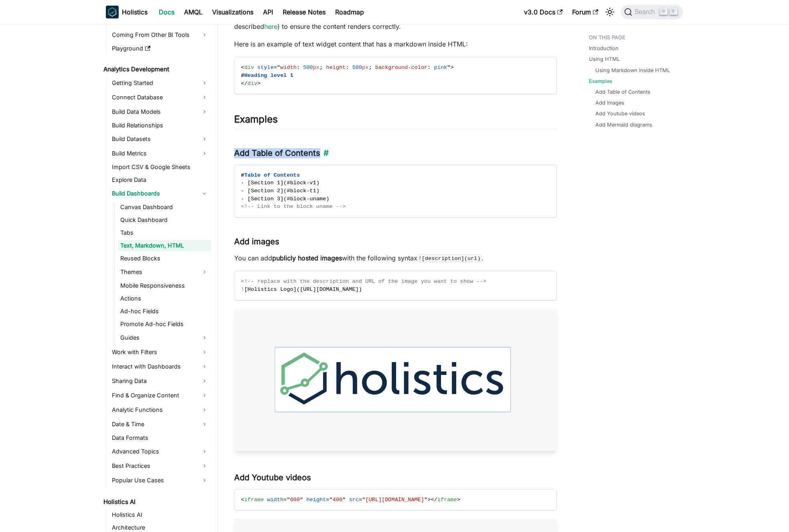 This screenshot has height=532, width=789. I want to click on span: px, so click(316, 68).